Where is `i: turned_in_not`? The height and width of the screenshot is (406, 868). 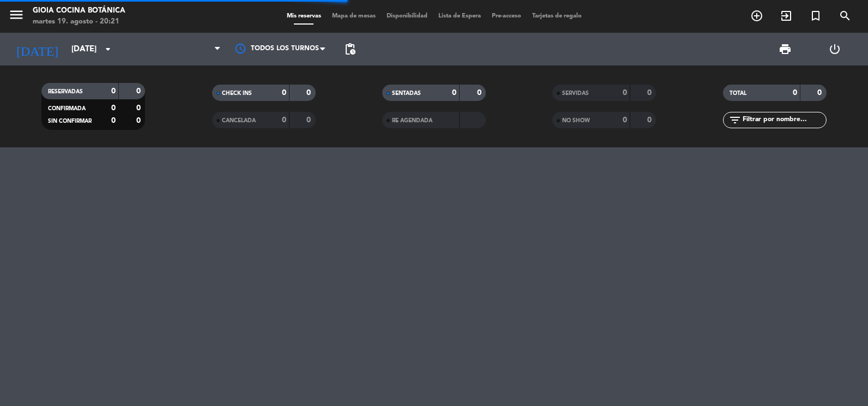 i: turned_in_not is located at coordinates (815, 16).